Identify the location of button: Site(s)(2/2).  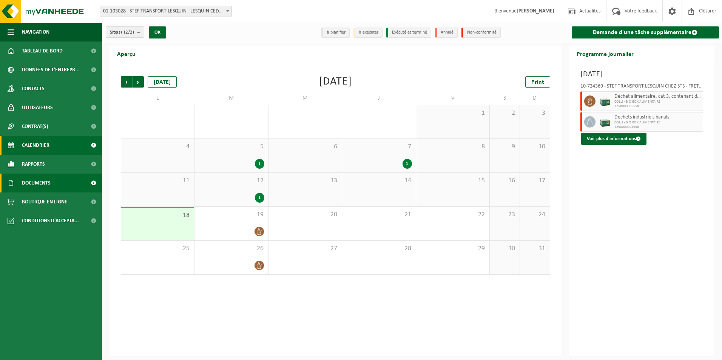
(125, 32).